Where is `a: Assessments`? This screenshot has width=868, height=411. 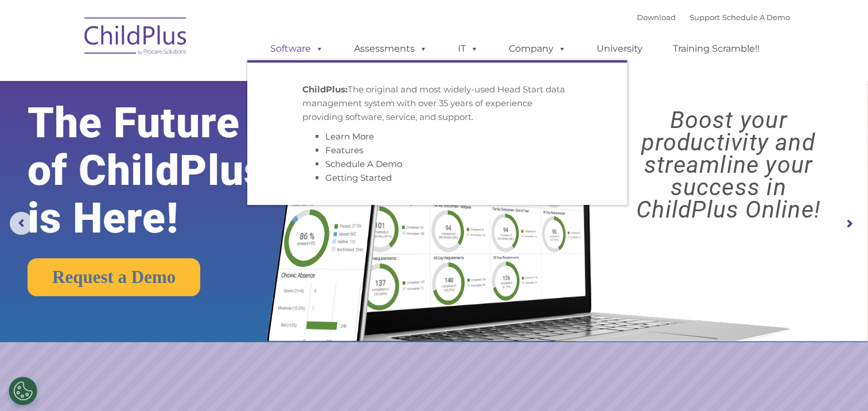 a: Assessments is located at coordinates (391, 49).